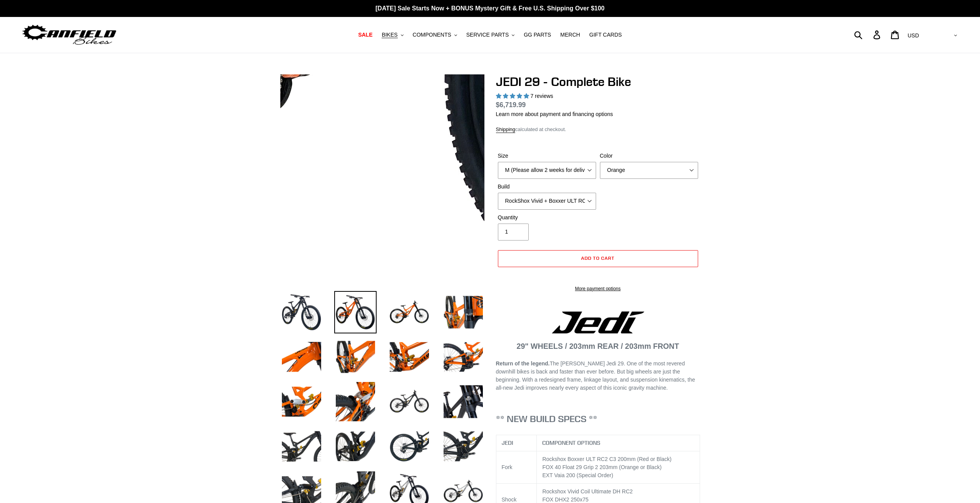 This screenshot has height=503, width=980. I want to click on a: Shipping, so click(505, 130).